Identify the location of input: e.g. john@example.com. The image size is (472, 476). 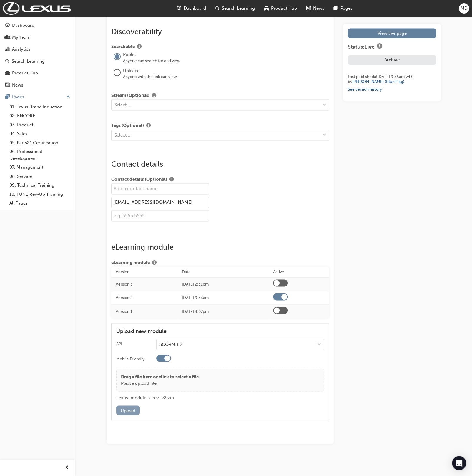
(160, 202).